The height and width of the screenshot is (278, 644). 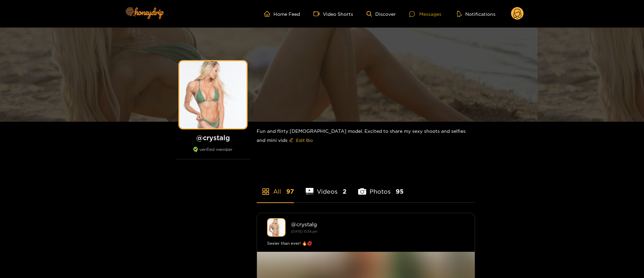 What do you see at coordinates (425, 14) in the screenshot?
I see `div: Messages` at bounding box center [425, 14].